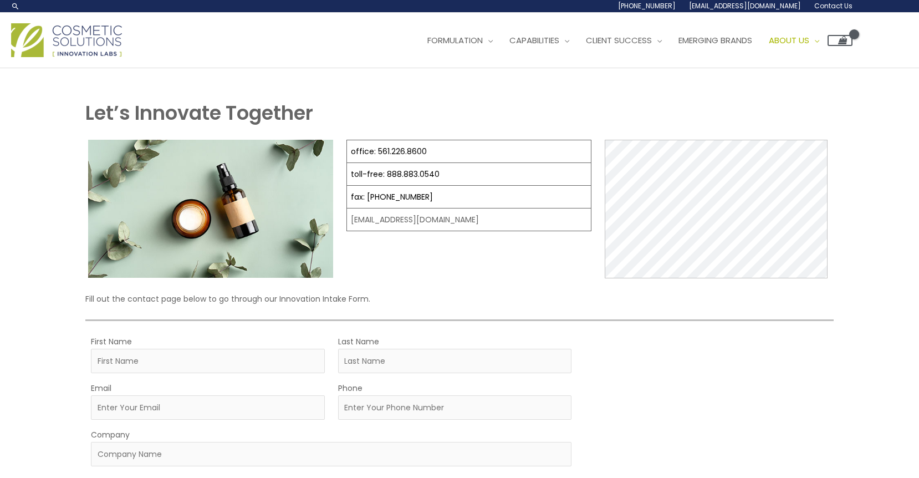 This screenshot has width=919, height=478. What do you see at coordinates (455, 40) in the screenshot?
I see `span: Formulation` at bounding box center [455, 40].